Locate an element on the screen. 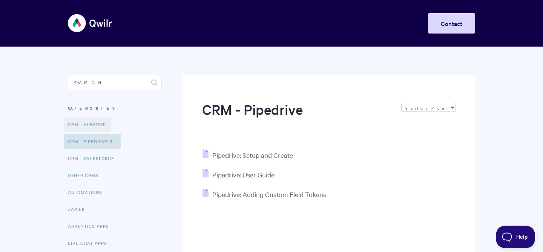  a: Zapier is located at coordinates (79, 209).